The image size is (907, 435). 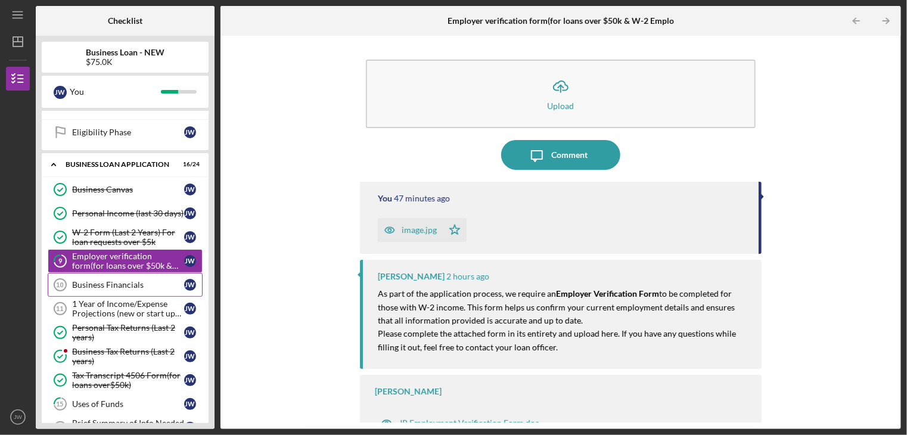 I want to click on a: W-2 Form (Last 2 Years) For loan requests over $5kJW, so click(x=125, y=237).